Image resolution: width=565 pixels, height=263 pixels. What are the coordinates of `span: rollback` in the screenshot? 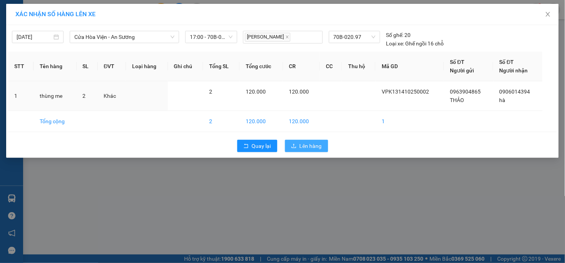 It's located at (246, 146).